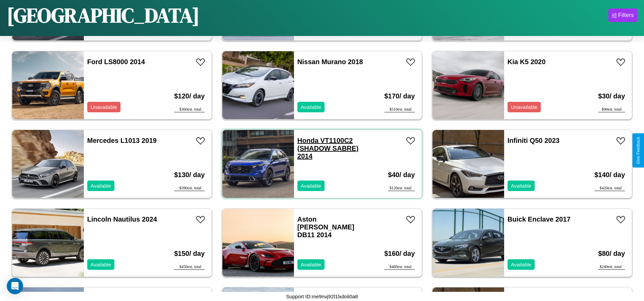  What do you see at coordinates (322, 296) in the screenshot?
I see `p: Support ID: me9nvj92l1lxdoli0a8` at bounding box center [322, 296].